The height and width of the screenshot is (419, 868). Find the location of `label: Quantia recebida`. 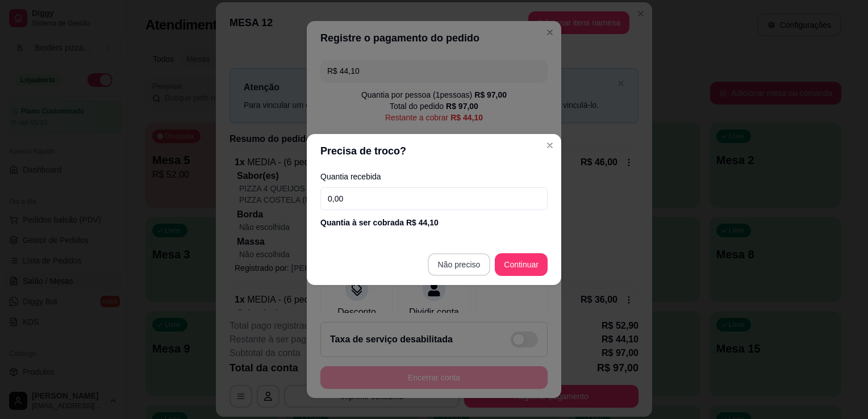

label: Quantia recebida is located at coordinates (434, 177).